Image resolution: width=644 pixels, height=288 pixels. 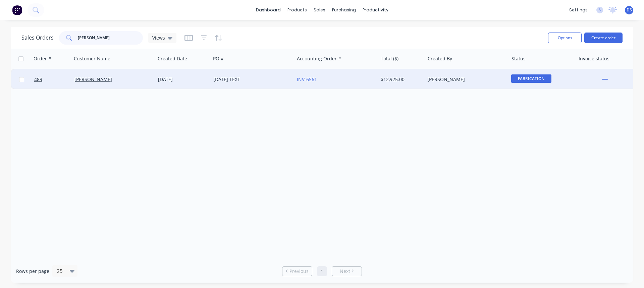 I want to click on span: Rows per page, so click(x=33, y=271).